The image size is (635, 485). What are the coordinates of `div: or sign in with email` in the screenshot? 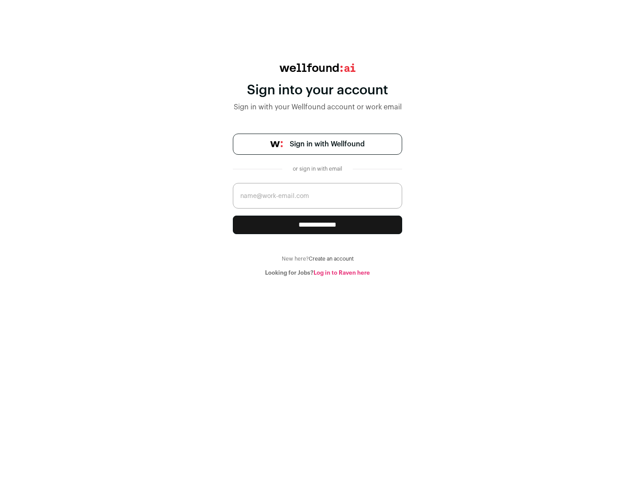 It's located at (317, 169).